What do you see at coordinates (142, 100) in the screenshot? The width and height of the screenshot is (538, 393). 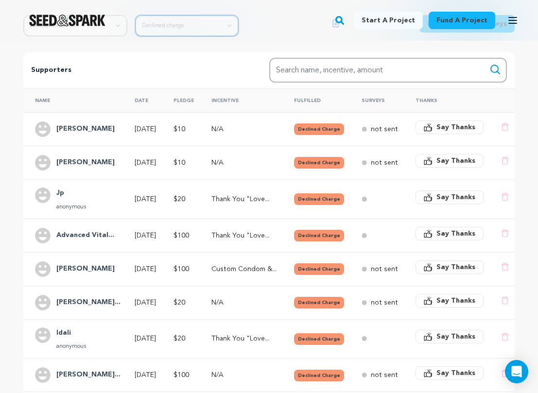 I see `th: Date` at bounding box center [142, 100].